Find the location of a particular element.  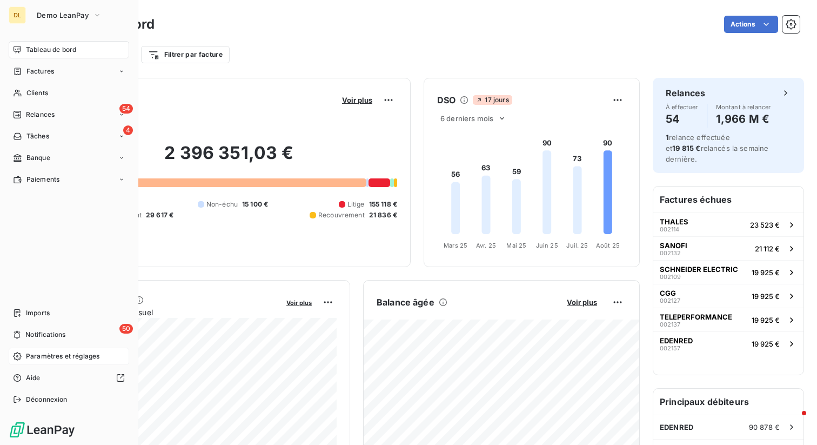

div: DL is located at coordinates (17, 15).